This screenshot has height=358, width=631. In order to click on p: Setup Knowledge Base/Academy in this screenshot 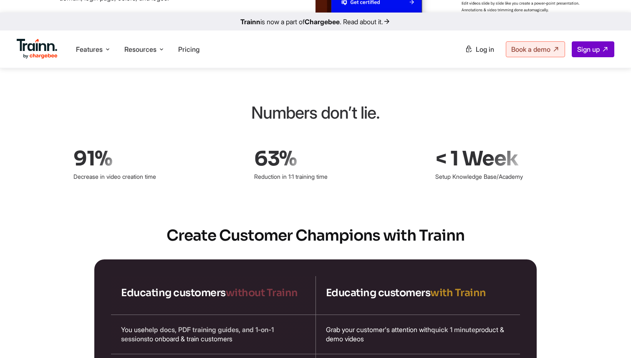, I will do `click(496, 176)`.